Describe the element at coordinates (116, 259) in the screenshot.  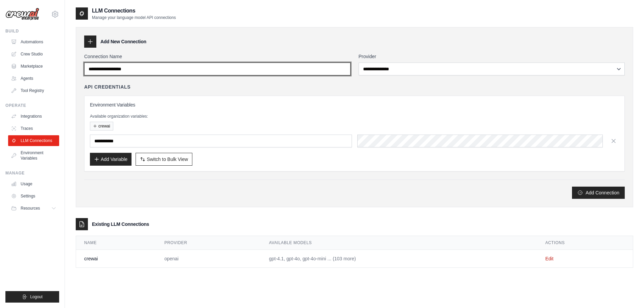
I see `td: crewai` at that location.